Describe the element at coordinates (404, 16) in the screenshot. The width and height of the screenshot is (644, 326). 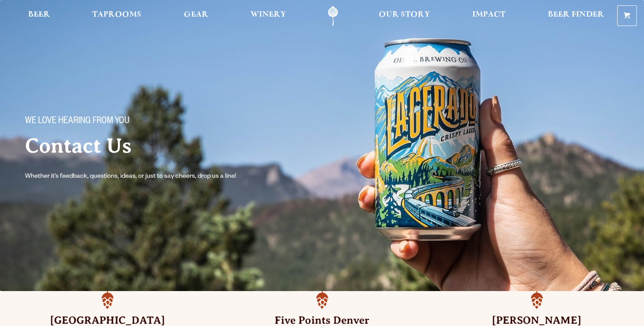
I see `a: Our Story` at that location.